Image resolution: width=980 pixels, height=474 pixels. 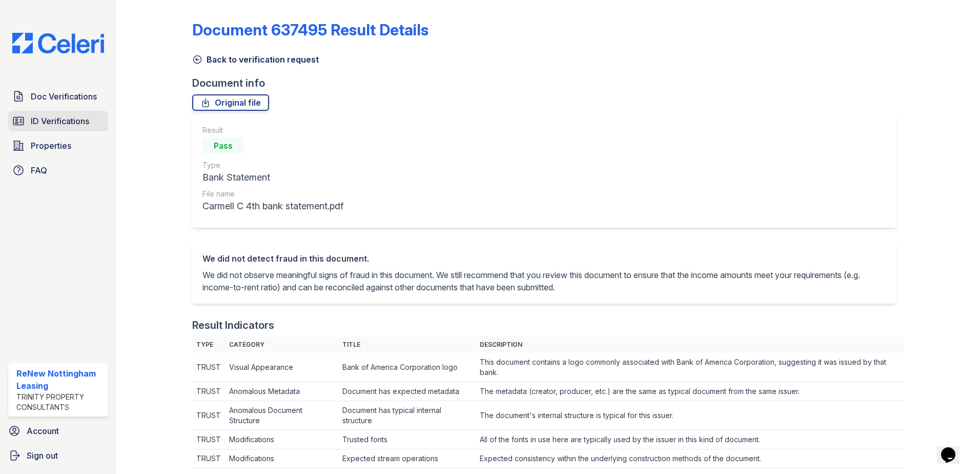 What do you see at coordinates (273, 131) in the screenshot?
I see `div: Result` at bounding box center [273, 131].